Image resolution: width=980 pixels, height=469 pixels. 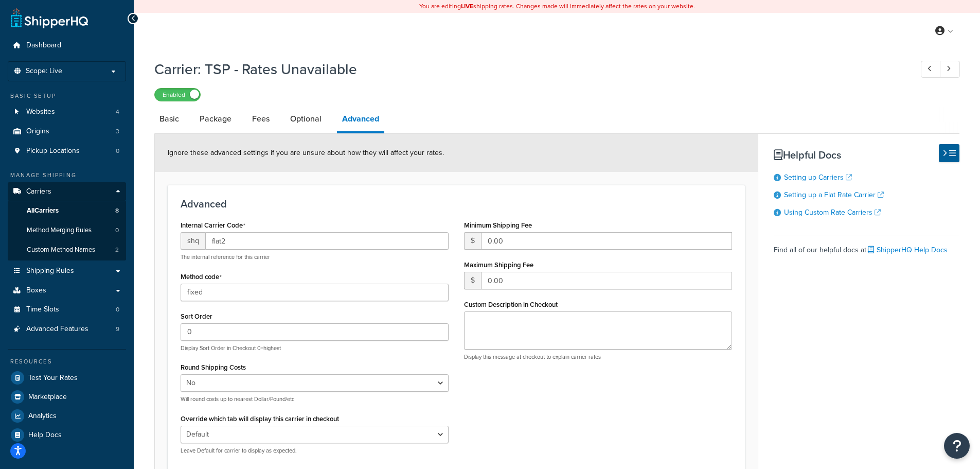 What do you see at coordinates (117, 249) in the screenshot?
I see `span: 2` at bounding box center [117, 249].